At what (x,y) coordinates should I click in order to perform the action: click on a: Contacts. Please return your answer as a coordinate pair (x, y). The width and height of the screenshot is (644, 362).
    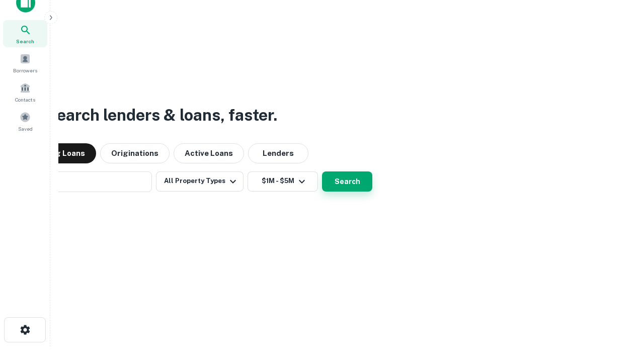
    Looking at the image, I should click on (25, 92).